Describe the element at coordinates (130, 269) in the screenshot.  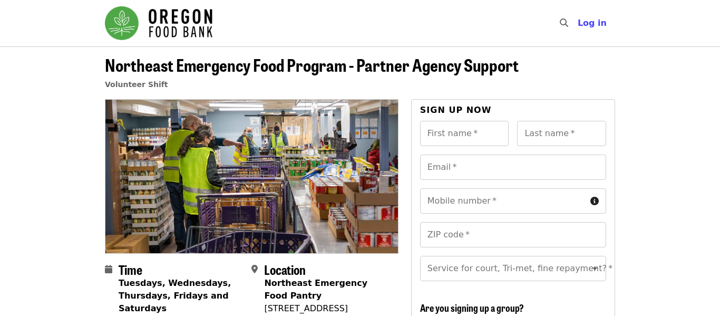
I see `span: Time` at that location.